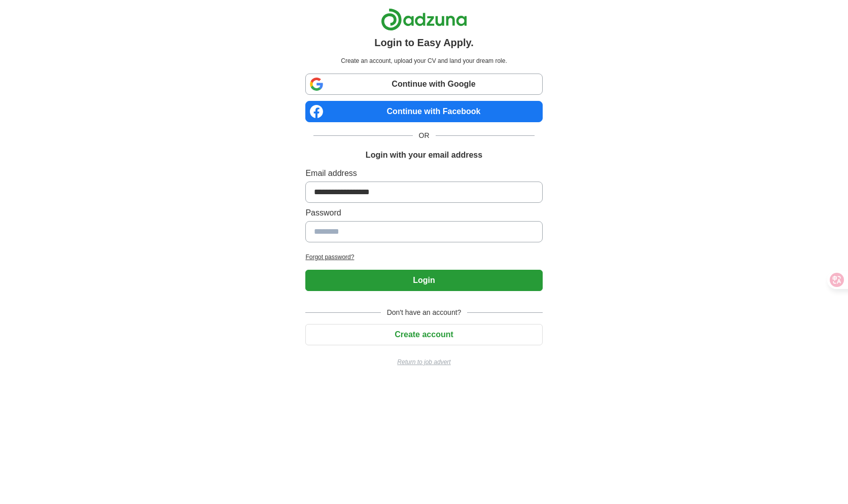 This screenshot has width=848, height=504. Describe the element at coordinates (423, 213) in the screenshot. I see `label: Password` at that location.